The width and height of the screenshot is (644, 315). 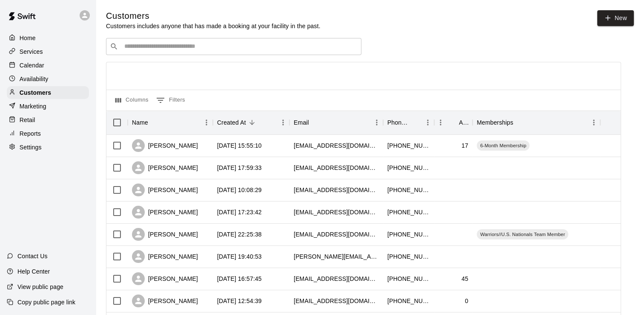 I want to click on div: Reports, so click(x=47, y=133).